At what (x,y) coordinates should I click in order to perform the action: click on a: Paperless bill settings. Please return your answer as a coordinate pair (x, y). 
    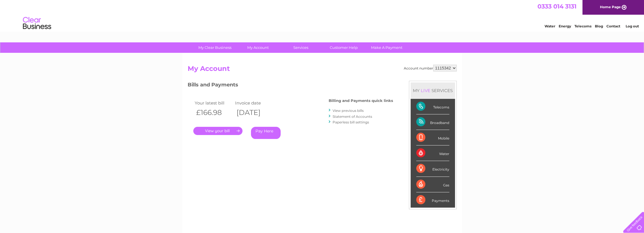
    Looking at the image, I should click on (351, 122).